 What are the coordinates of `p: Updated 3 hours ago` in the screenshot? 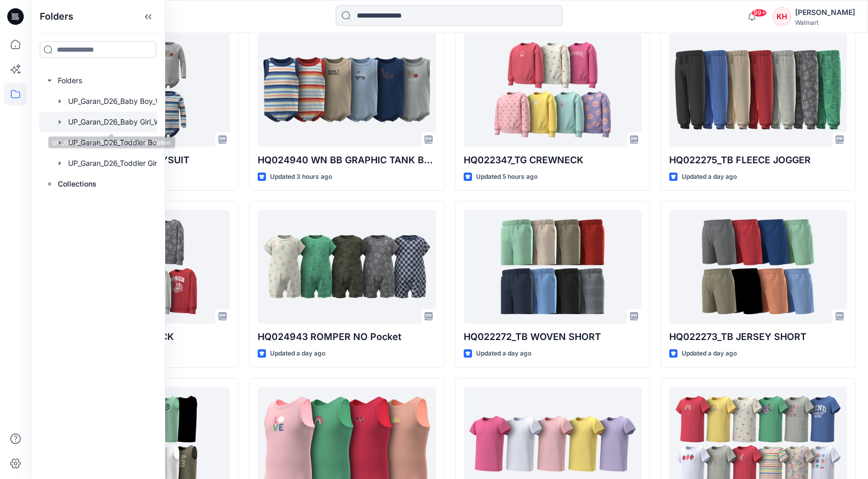 It's located at (301, 177).